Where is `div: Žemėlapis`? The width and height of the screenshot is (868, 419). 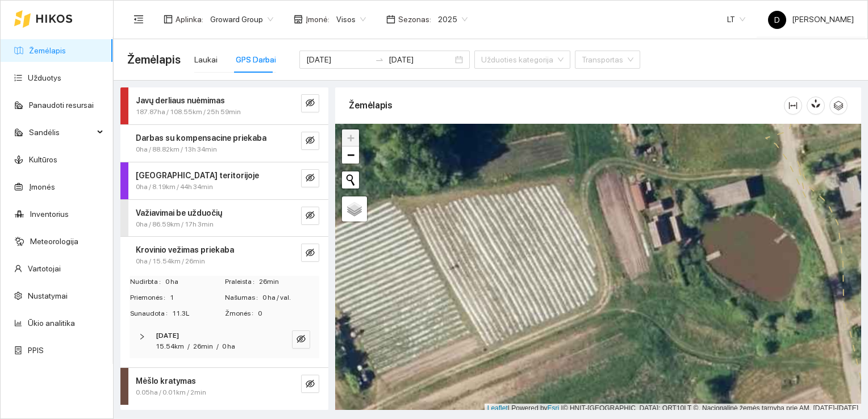
div: Žemėlapis is located at coordinates (566, 105).